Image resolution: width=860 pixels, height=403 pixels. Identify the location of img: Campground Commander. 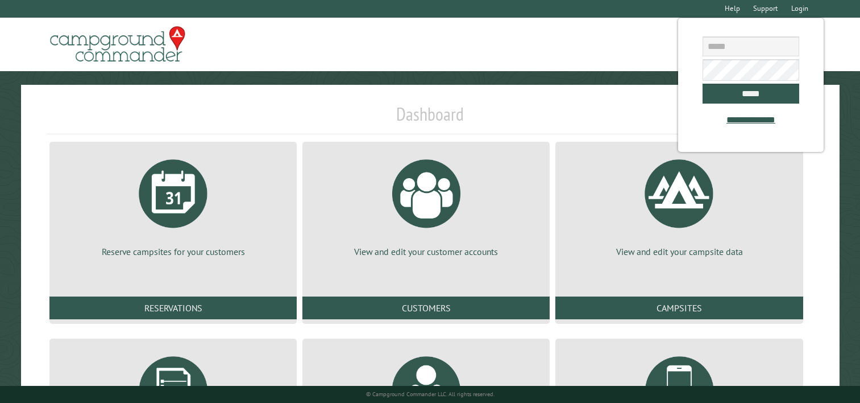
(118, 44).